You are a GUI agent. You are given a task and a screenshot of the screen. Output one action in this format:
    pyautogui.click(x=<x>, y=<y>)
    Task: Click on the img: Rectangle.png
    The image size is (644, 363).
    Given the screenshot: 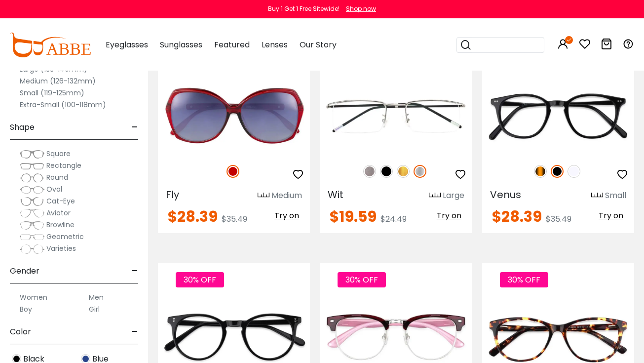 What is the action you would take?
    pyautogui.click(x=32, y=166)
    